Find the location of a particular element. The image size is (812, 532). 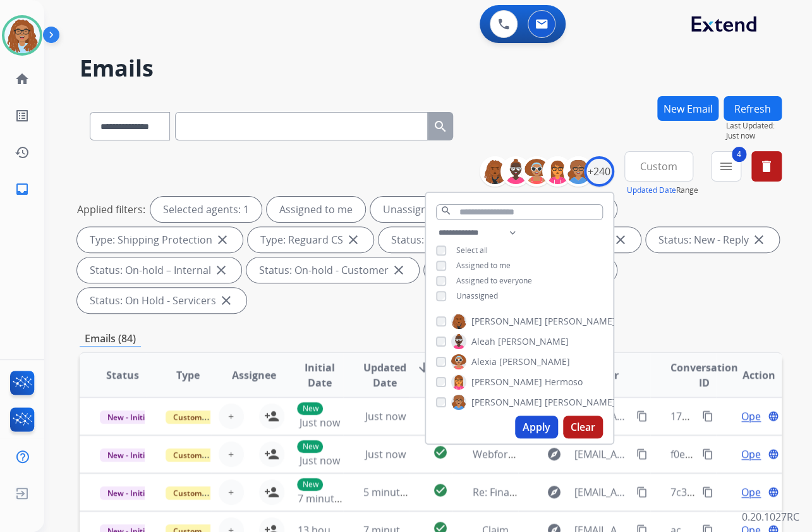

mat-icon: history is located at coordinates (22, 153).